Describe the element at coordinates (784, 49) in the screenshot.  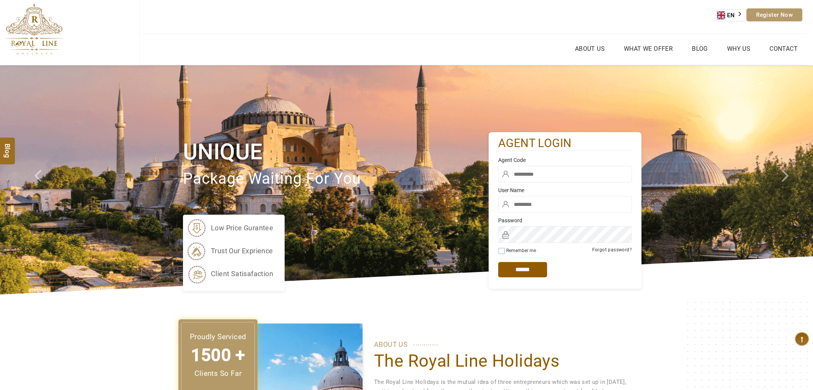
I see `a: Contact` at that location.